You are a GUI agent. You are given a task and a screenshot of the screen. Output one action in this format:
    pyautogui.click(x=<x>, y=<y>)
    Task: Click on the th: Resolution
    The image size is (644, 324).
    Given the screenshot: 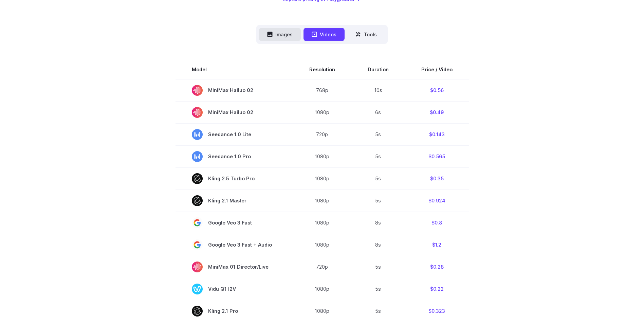 What is the action you would take?
    pyautogui.click(x=322, y=70)
    